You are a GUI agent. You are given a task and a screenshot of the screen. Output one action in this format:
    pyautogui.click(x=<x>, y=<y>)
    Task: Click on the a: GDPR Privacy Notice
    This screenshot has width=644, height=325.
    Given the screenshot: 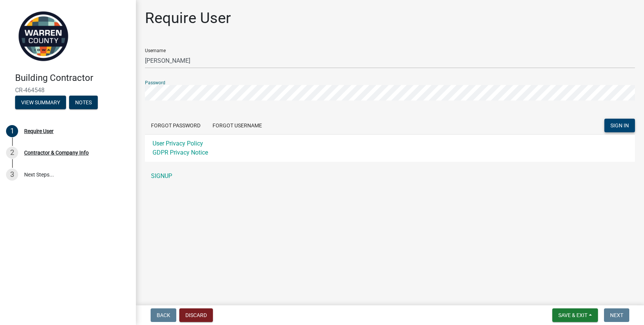 What is the action you would take?
    pyautogui.click(x=180, y=152)
    